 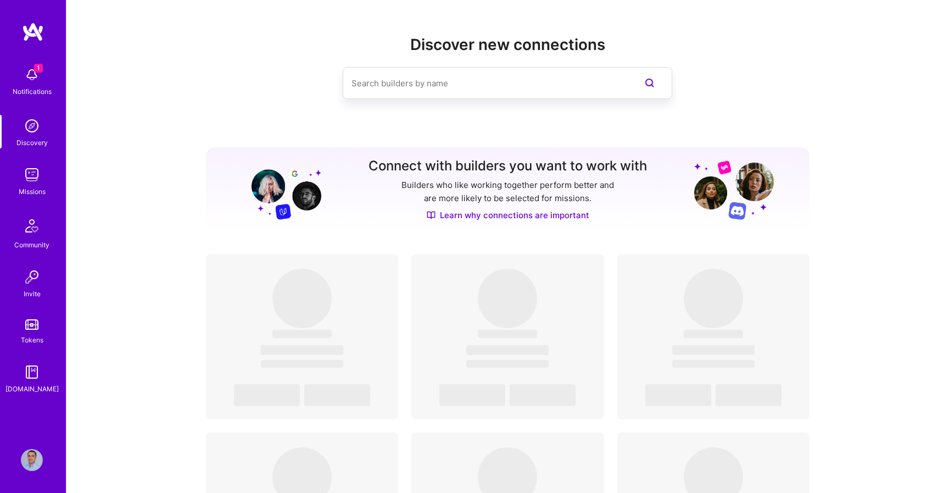 What do you see at coordinates (32, 293) in the screenshot?
I see `div: Invite` at bounding box center [32, 293].